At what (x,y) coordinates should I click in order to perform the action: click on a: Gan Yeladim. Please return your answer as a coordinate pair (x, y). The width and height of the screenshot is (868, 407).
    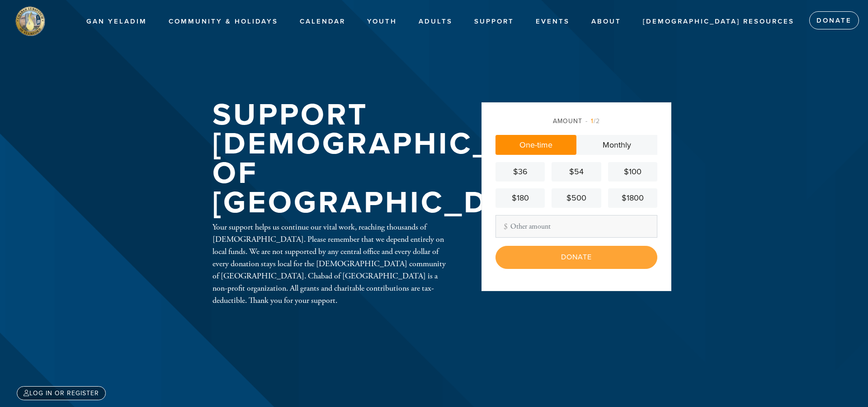
    Looking at the image, I should click on (116, 22).